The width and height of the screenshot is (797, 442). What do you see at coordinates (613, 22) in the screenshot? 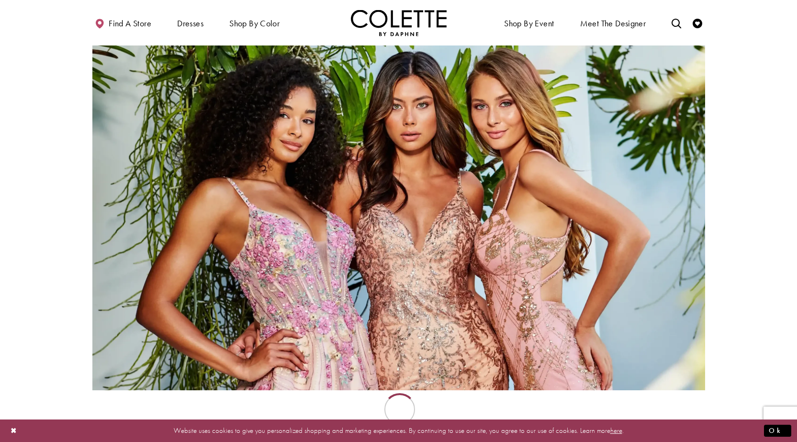
I see `a: Meet the designer` at bounding box center [613, 22].